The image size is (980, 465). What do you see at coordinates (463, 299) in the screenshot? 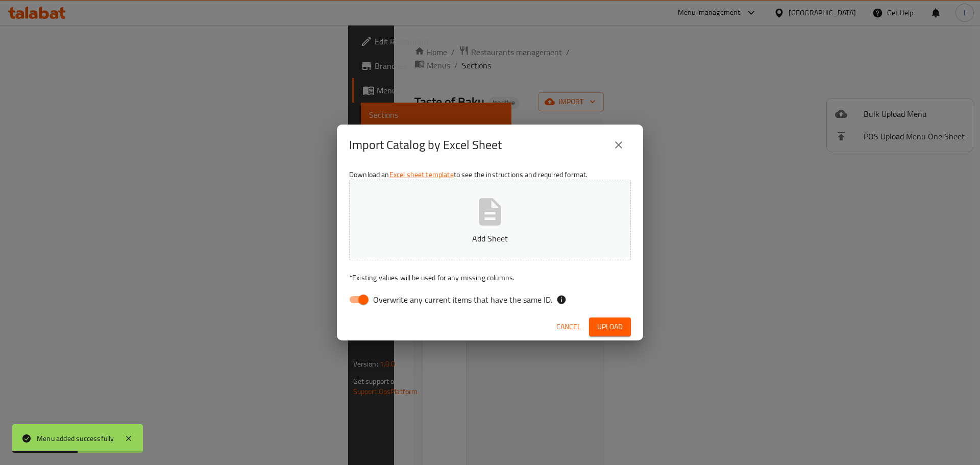
I see `span: Overwrite any current items that have the same ID.` at bounding box center [463, 299].